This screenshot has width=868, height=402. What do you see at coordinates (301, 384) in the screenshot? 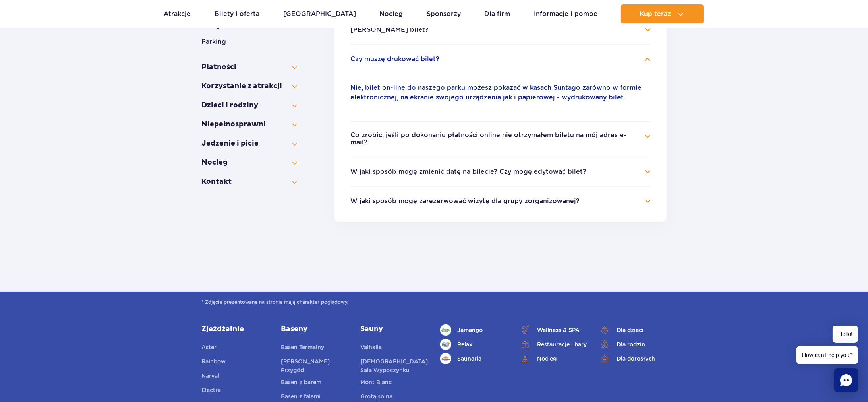
I see `a: Basen z barem` at bounding box center [301, 384].